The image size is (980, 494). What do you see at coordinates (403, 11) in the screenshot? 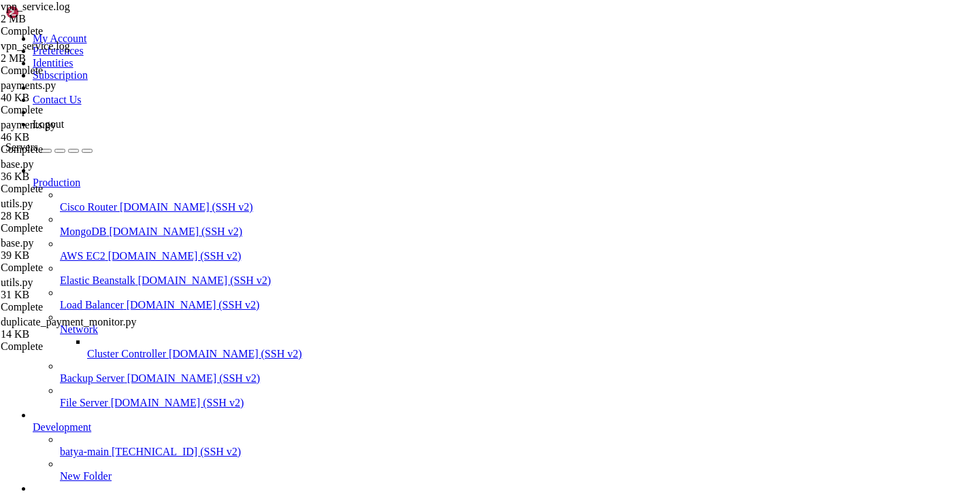
I see `x-row: Welcome to Ubuntu 24.04.2 LTS (GNU/Linux 6.8.0-35-generic x86_64)` at bounding box center [403, 11].